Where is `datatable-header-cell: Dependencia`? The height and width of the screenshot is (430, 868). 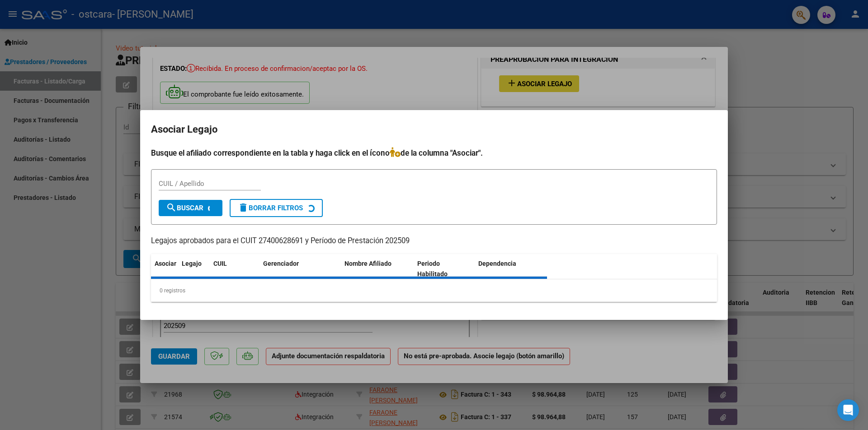
datatable-header-cell: Dependencia is located at coordinates (511, 269).